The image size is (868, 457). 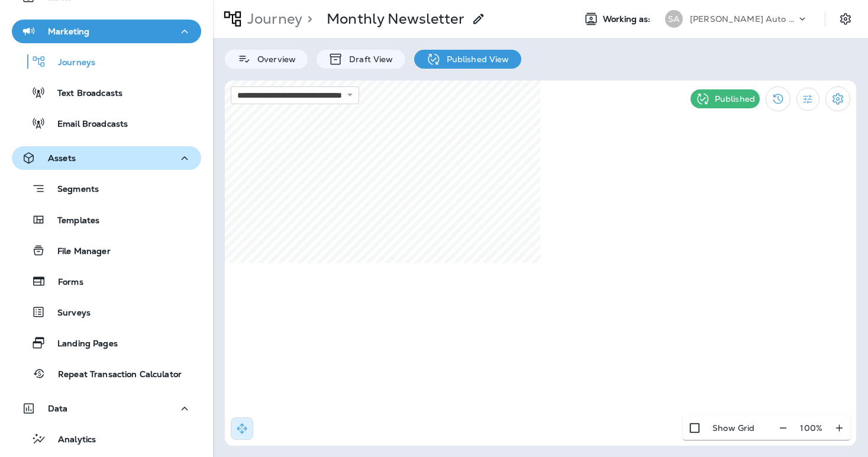 What do you see at coordinates (71, 440) in the screenshot?
I see `p: Analytics` at bounding box center [71, 440].